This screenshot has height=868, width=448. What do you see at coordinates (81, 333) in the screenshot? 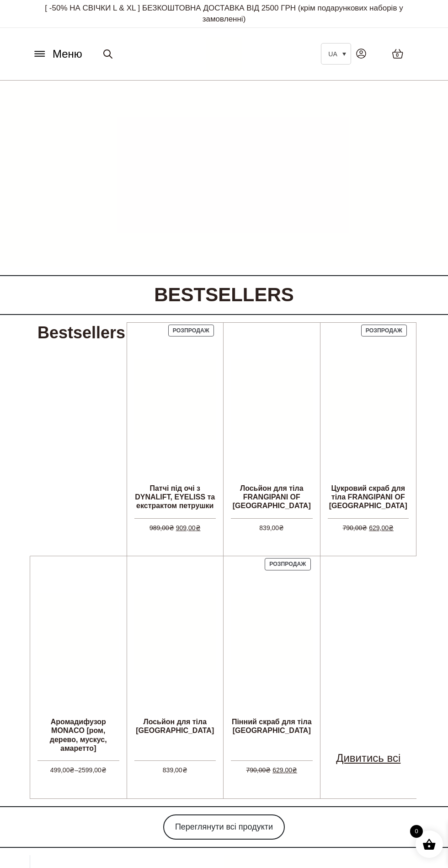
I see `h3: Bestsellers` at bounding box center [81, 333].